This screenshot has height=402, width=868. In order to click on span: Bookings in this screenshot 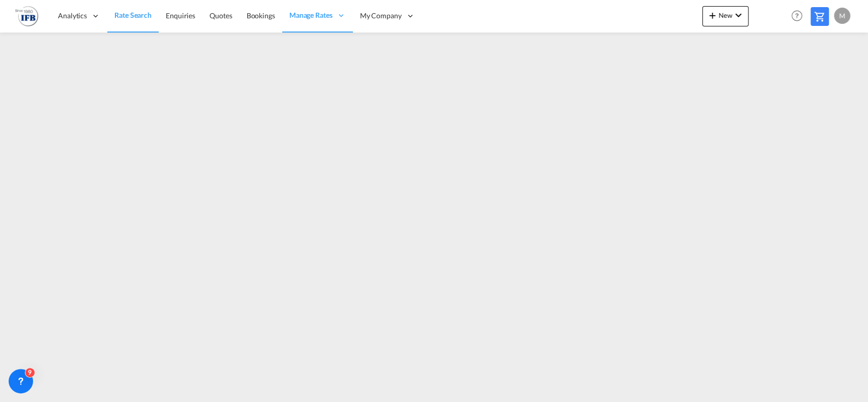, I will do `click(261, 15)`.